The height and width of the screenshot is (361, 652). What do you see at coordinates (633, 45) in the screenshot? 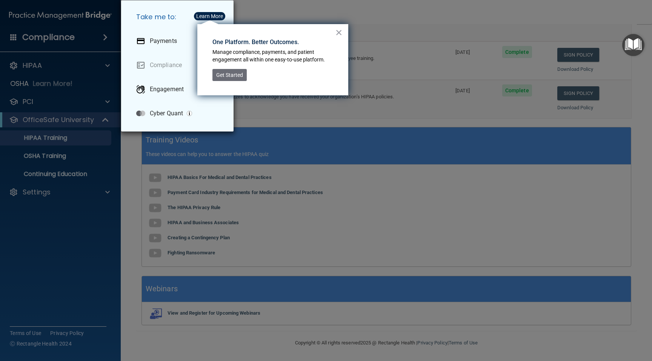
I see `button: Open Resource Center` at bounding box center [633, 45].